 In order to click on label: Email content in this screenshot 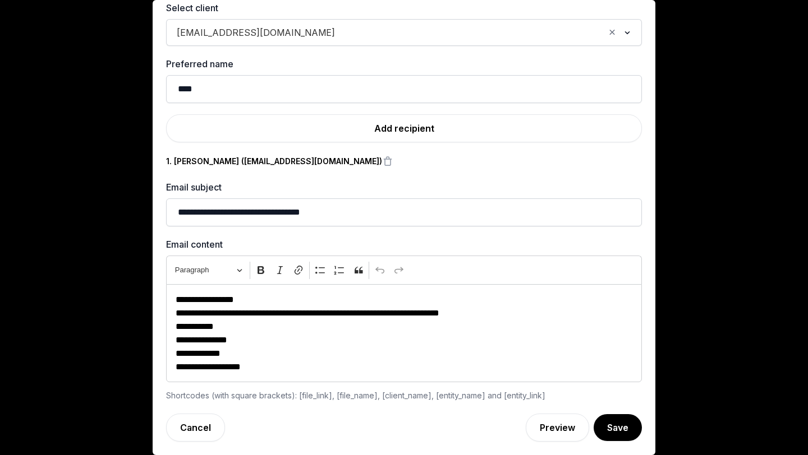, I will do `click(404, 245)`.